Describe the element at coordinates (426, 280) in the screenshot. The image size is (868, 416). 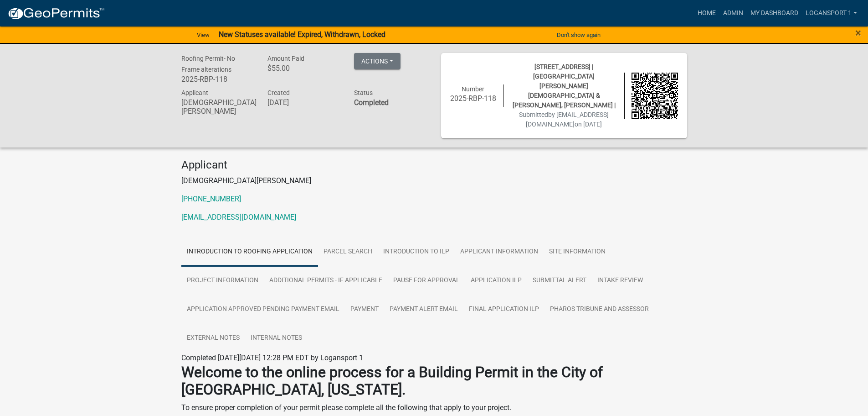
I see `a: Pause for Approval` at that location.